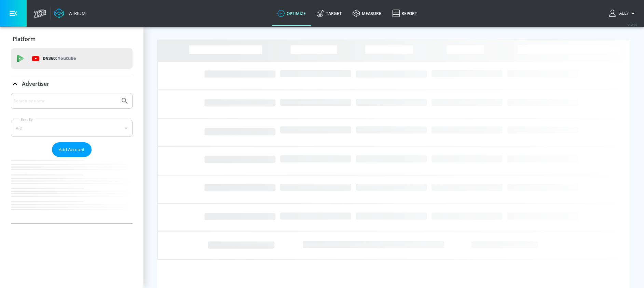 This screenshot has width=644, height=288. Describe the element at coordinates (72, 39) in the screenshot. I see `div: Platform` at that location.